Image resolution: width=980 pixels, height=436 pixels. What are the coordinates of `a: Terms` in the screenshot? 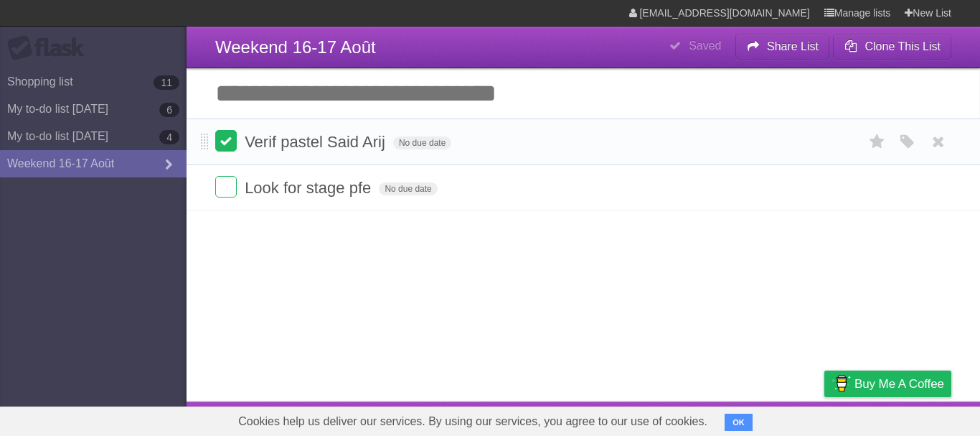 It's located at (773, 419).